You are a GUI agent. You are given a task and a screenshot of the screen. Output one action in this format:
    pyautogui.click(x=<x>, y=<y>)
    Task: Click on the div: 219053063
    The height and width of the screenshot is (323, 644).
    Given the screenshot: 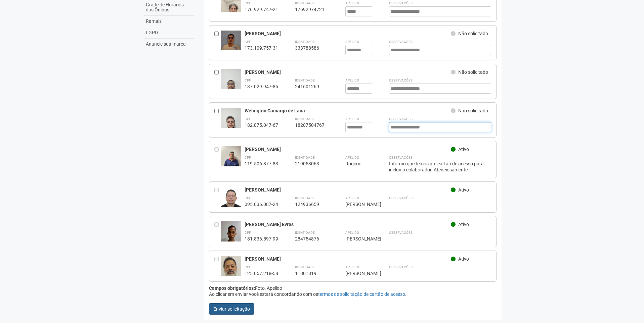 What is the action you would take?
    pyautogui.click(x=311, y=164)
    